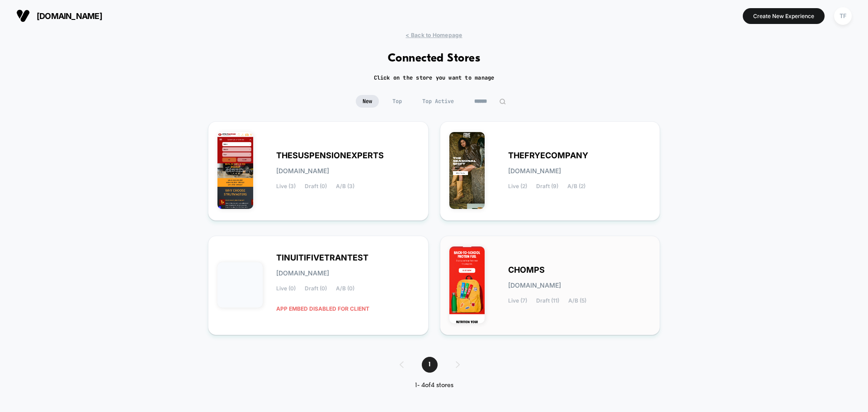 Image resolution: width=868 pixels, height=412 pixels. What do you see at coordinates (286, 288) in the screenshot?
I see `span: Live (0)` at bounding box center [286, 288].